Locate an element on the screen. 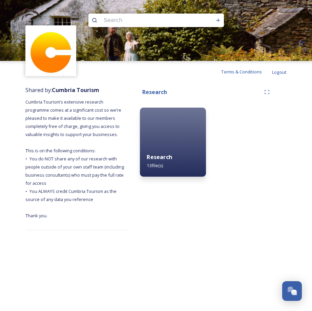 The width and height of the screenshot is (312, 311). span: Cumbria Tourism’s extensive research programme comes at a significant cost so we’re pleased to ma... is located at coordinates (75, 159).